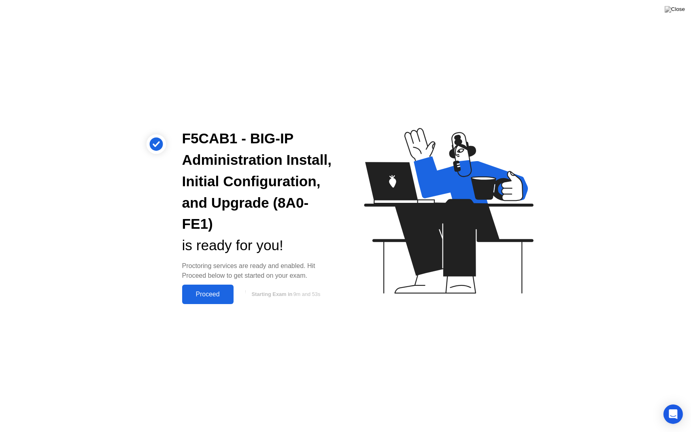 The image size is (691, 432). Describe the element at coordinates (674, 9) in the screenshot. I see `img: Close` at that location.